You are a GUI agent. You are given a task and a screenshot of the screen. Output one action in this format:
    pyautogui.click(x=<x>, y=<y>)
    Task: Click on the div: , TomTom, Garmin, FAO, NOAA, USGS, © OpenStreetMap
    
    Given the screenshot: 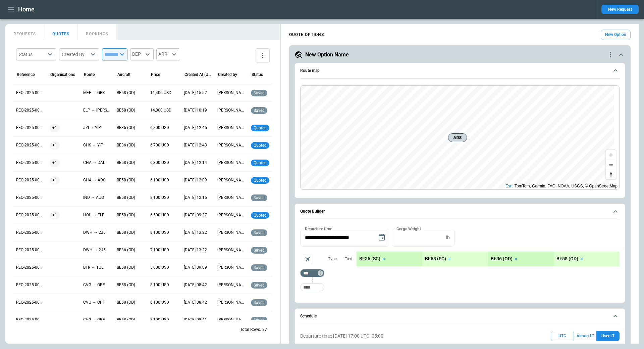 What is the action you would take?
    pyautogui.click(x=562, y=186)
    